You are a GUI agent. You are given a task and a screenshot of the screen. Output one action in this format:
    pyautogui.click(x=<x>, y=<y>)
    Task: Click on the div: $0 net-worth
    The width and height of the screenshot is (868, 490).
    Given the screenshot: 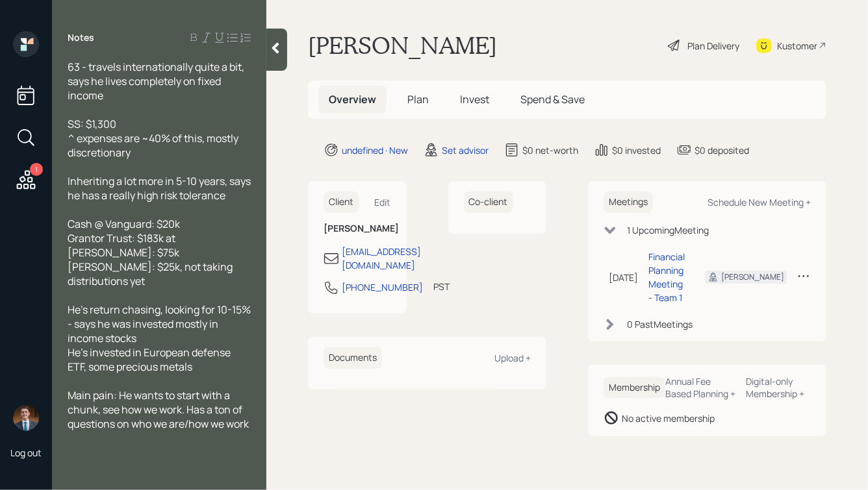 What is the action you would take?
    pyautogui.click(x=550, y=150)
    